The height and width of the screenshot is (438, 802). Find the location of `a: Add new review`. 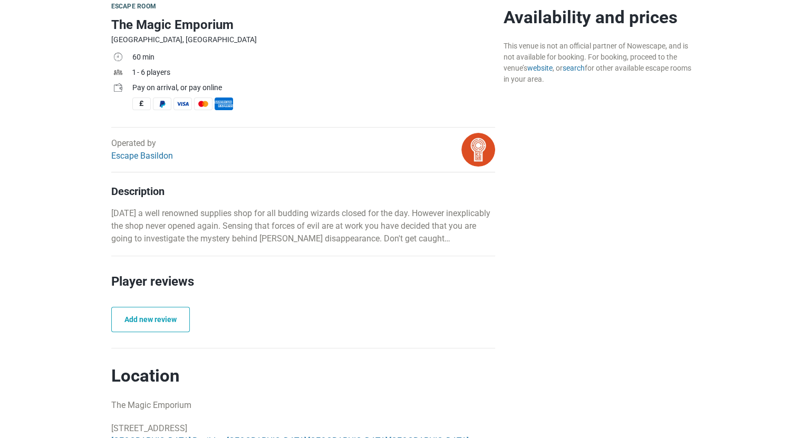

a: Add new review is located at coordinates (150, 319).